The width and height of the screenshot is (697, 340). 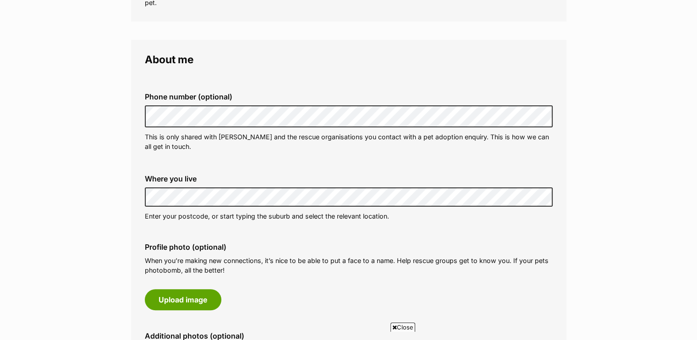 I want to click on label: Where you live, so click(x=349, y=179).